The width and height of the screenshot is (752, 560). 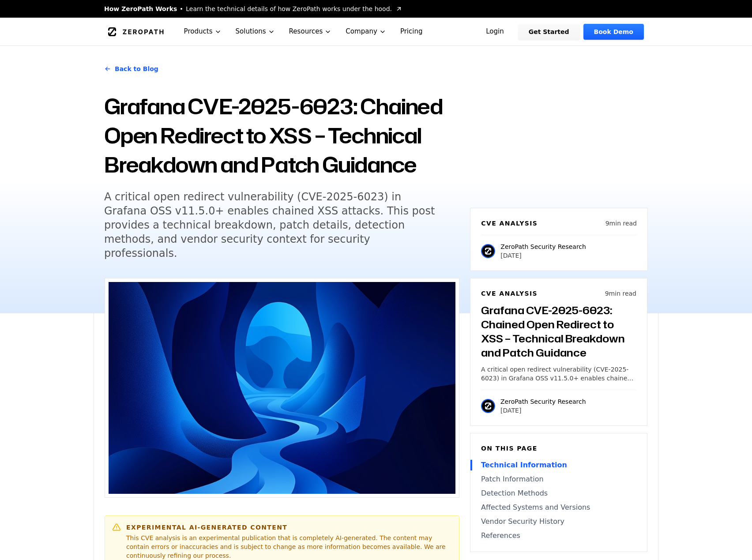 I want to click on a: Pricing, so click(x=411, y=31).